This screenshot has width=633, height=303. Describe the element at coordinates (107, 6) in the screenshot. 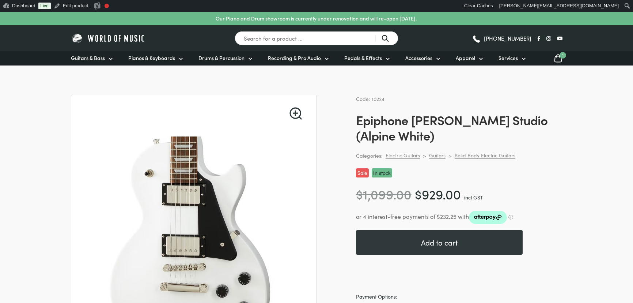

I see `div: Focus keyphrase not set` at that location.